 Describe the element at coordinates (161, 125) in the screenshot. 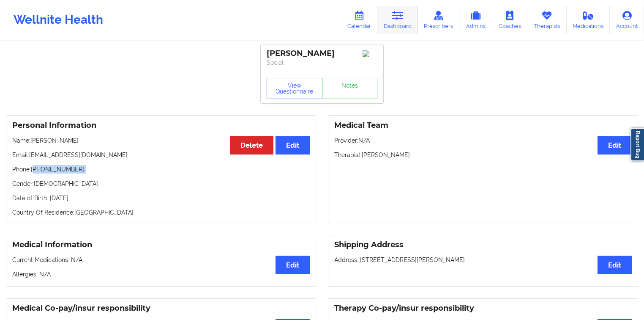

I see `h3: Personal Information` at that location.